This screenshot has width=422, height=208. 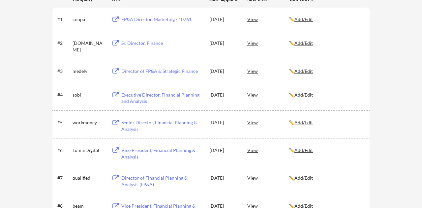 What do you see at coordinates (89, 71) in the screenshot?
I see `div: medely` at bounding box center [89, 71].